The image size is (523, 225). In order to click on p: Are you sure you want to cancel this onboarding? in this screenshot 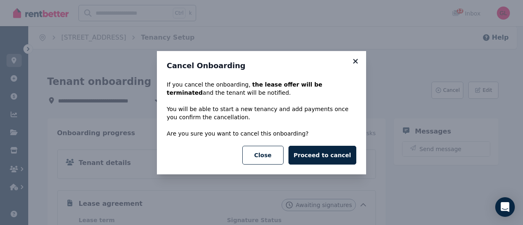, I will do `click(262, 134)`.